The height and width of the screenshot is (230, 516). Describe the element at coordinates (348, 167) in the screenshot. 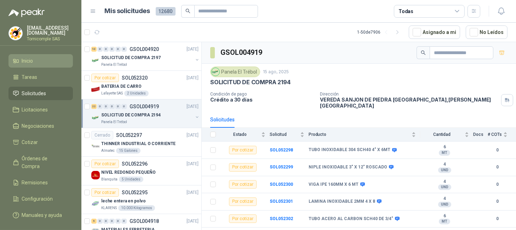

I see `b: NIPLE INOXIDABLE 3" X 12" ROSCADO` at that location.